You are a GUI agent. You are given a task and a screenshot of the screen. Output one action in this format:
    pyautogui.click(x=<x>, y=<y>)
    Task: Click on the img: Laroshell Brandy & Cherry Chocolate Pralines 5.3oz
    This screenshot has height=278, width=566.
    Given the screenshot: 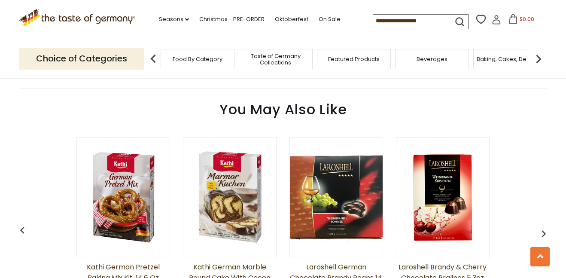 What is the action you would take?
    pyautogui.click(x=443, y=197)
    